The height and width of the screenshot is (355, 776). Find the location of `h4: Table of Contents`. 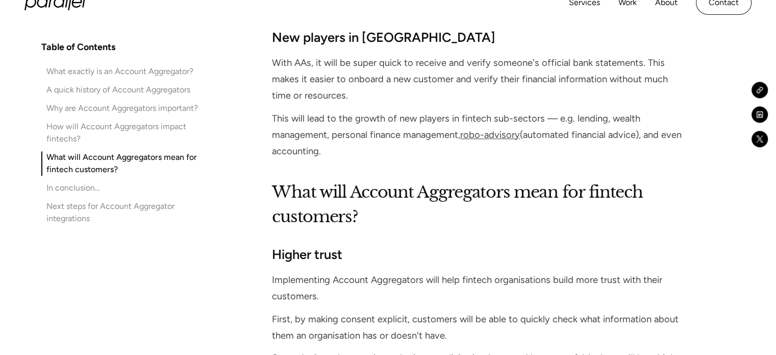

h4: Table of Contents is located at coordinates (78, 47).